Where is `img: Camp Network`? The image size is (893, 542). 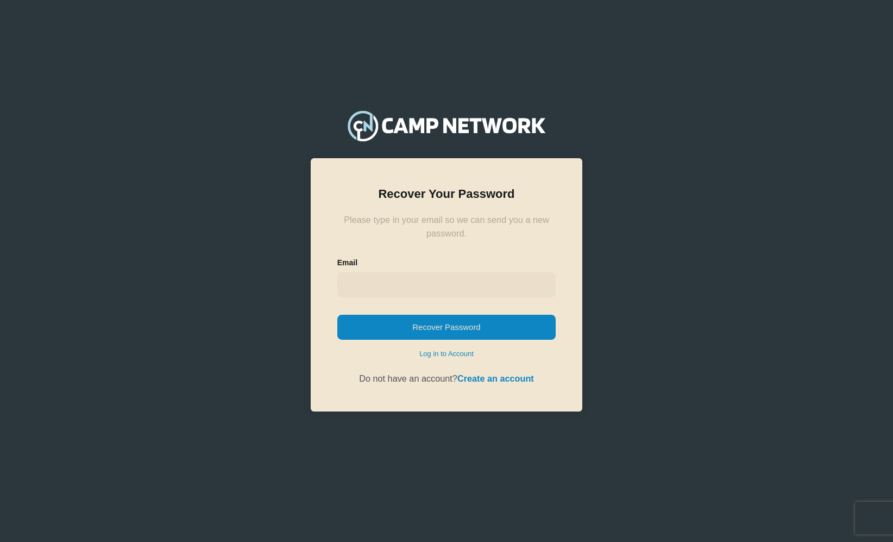
img: Camp Network is located at coordinates (447, 126).